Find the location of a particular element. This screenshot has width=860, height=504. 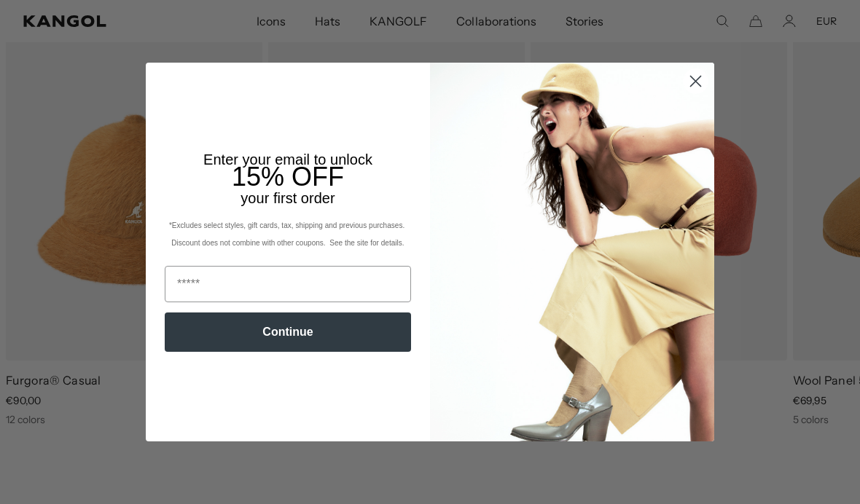

span: Enter your email to unlock is located at coordinates (287, 159).